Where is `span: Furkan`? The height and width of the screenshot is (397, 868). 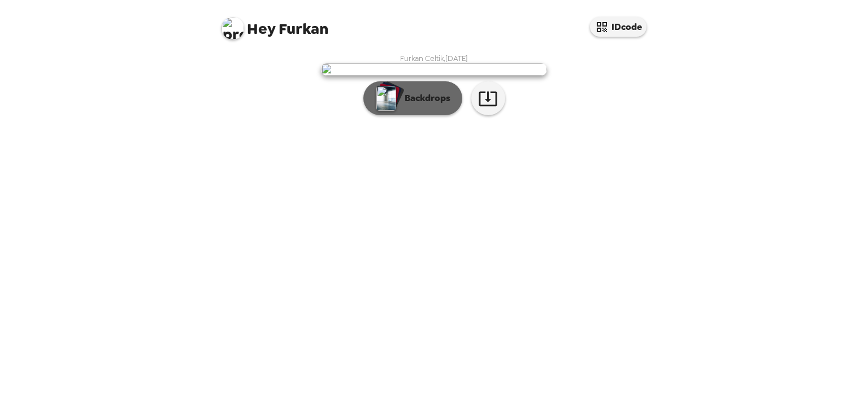 span: Furkan is located at coordinates (275, 24).